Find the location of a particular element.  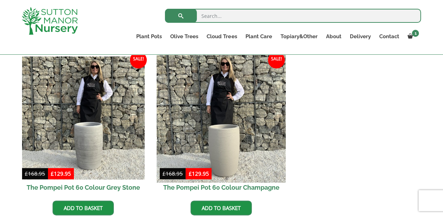

h2: The Pompei Pot 60 Colour Champagne is located at coordinates (221, 187).